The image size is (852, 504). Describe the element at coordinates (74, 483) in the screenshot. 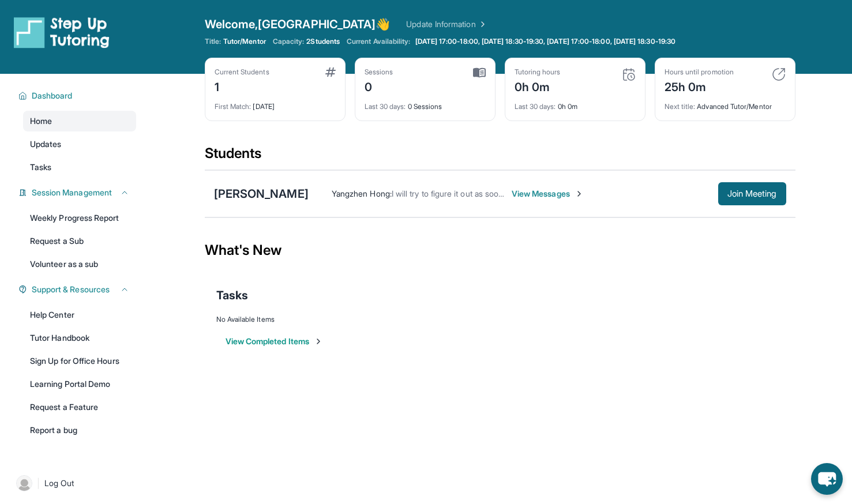

I see `a: |Log Out` at that location.